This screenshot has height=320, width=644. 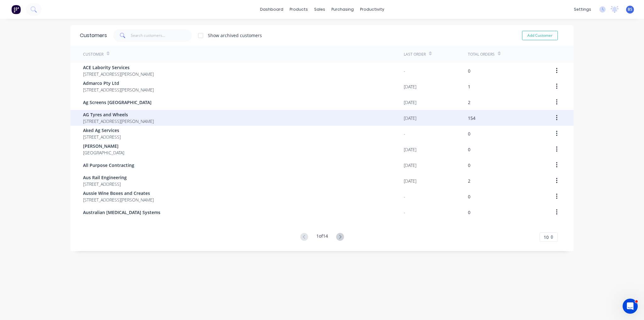 What do you see at coordinates (104, 177) in the screenshot?
I see `span: Aus Rail Engineering` at bounding box center [104, 177].